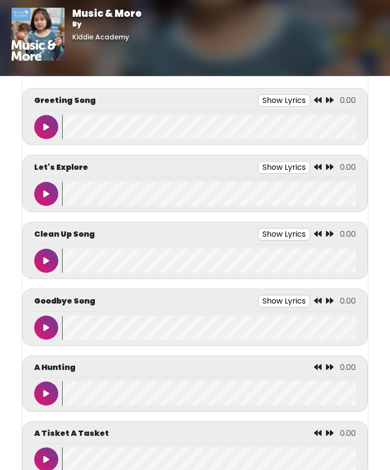  I want to click on p: A Hunting, so click(55, 368).